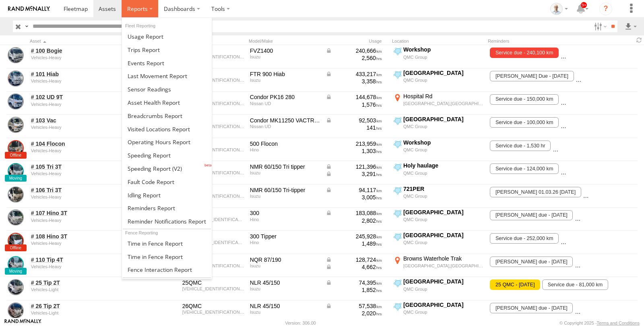 This screenshot has height=327, width=644. I want to click on div: JALFTR34T87000227, so click(213, 80).